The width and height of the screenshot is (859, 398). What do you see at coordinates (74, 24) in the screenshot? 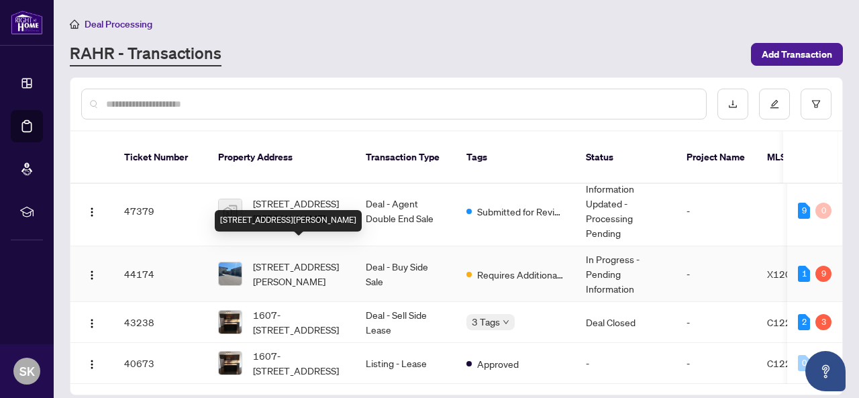
I see `span: home` at bounding box center [74, 24].